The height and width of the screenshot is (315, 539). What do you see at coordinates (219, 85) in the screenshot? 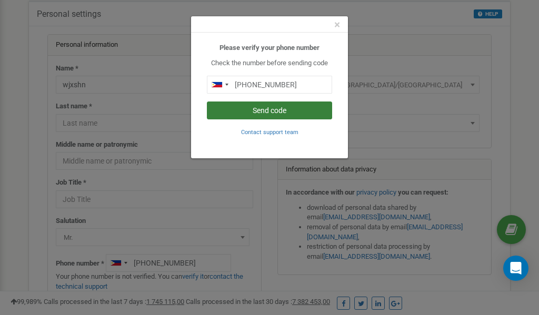
I see `div: Telephone country code` at bounding box center [219, 85].